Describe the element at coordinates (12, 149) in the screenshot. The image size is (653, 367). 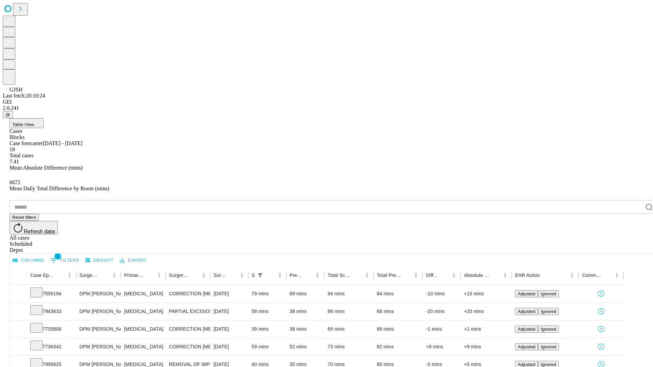
I see `span: 18` at that location.